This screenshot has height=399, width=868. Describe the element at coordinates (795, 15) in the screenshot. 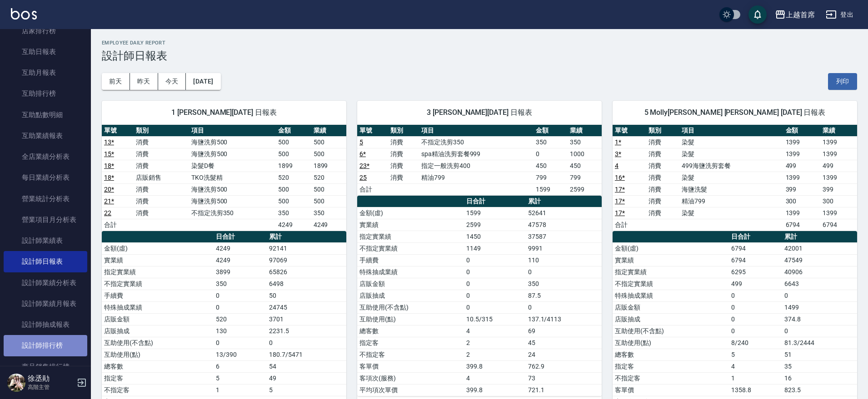

I see `button: 上越首席` at that location.